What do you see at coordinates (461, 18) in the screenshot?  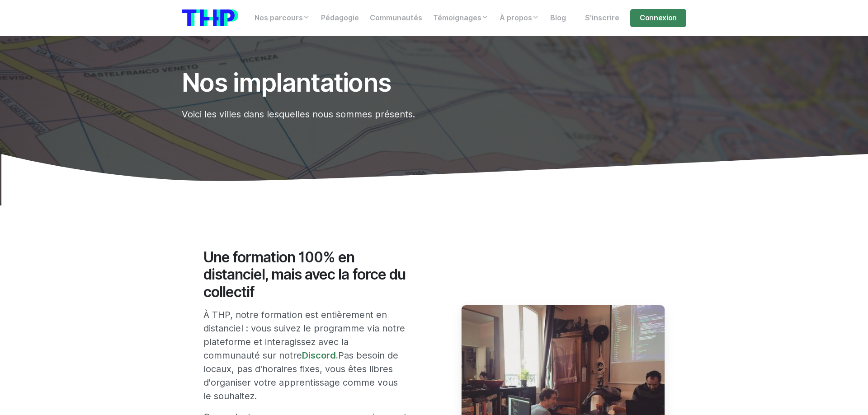 I see `a: Témoignages` at bounding box center [461, 18].